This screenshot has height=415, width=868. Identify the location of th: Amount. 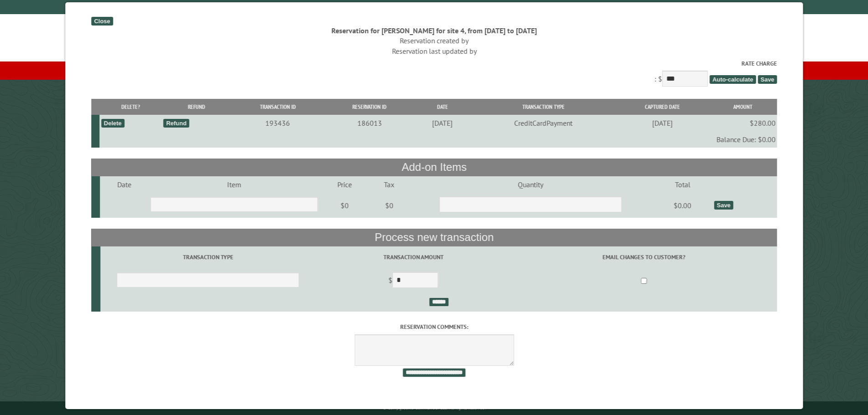
(742, 107).